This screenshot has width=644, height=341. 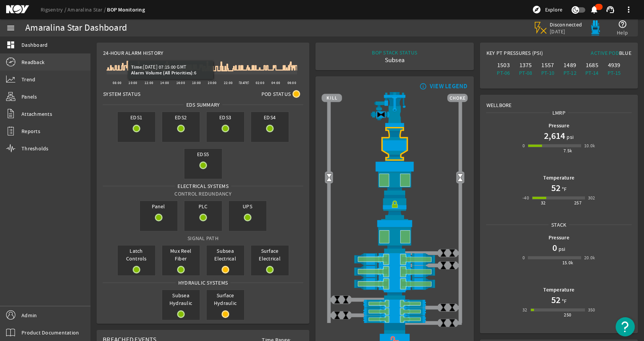 I want to click on h1: 2,614, so click(x=554, y=136).